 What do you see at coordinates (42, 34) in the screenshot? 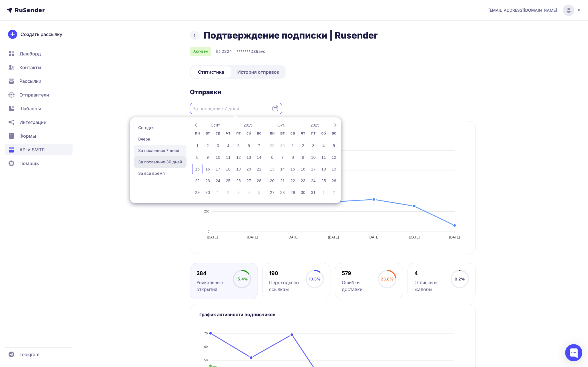
I see `span: Создать рассылку` at bounding box center [42, 34].